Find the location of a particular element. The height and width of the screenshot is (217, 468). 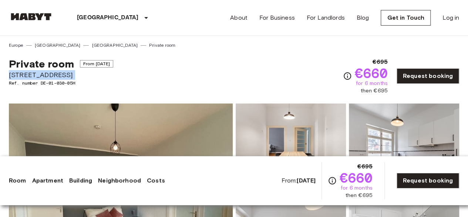

a: Blog is located at coordinates (363, 18).